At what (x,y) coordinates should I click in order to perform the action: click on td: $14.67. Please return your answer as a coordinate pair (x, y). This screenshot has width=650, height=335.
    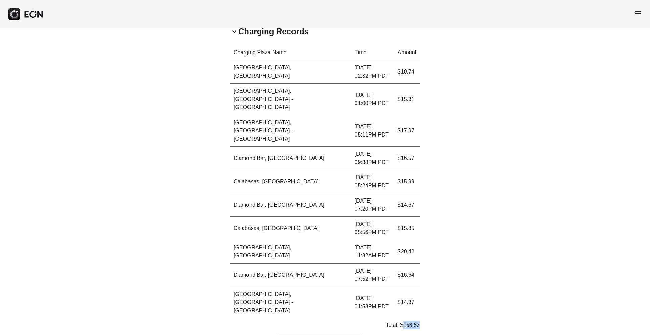
    Looking at the image, I should click on (407, 205).